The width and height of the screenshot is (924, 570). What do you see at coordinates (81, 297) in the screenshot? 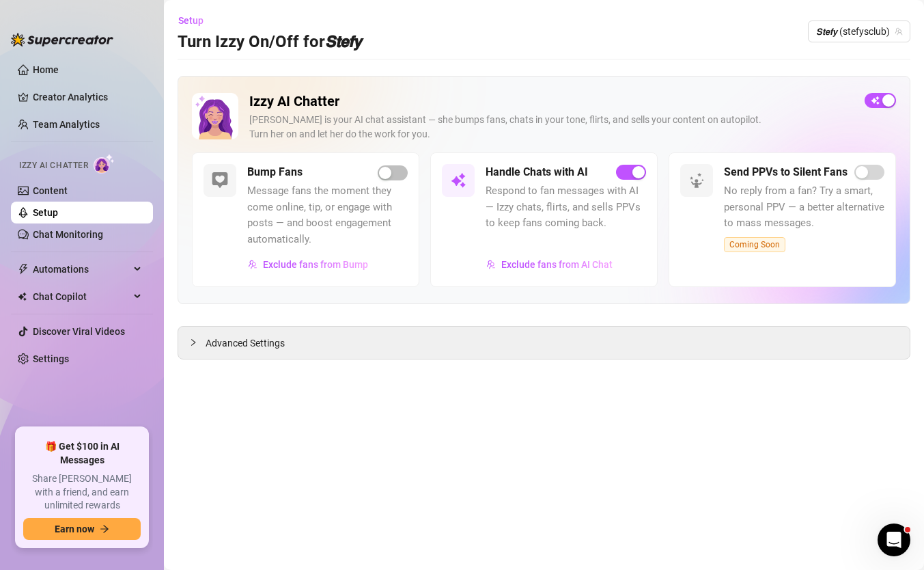
I see `span: Chat Copilot` at bounding box center [81, 297].